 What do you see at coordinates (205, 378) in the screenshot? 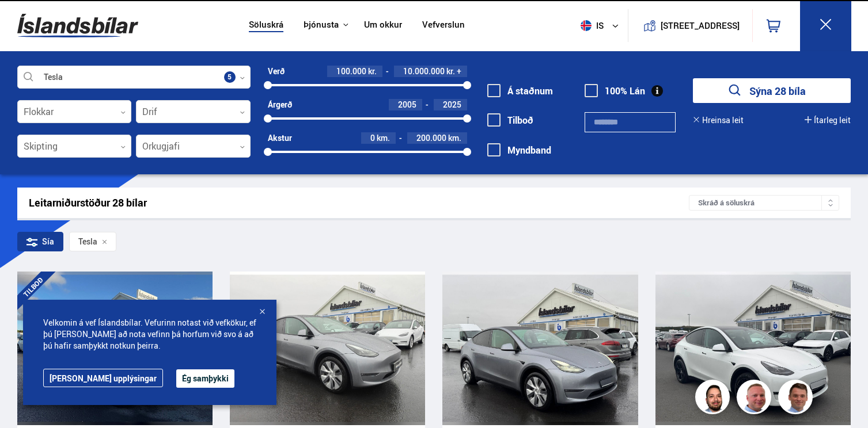
I see `button: Ég samþykki` at bounding box center [205, 378].